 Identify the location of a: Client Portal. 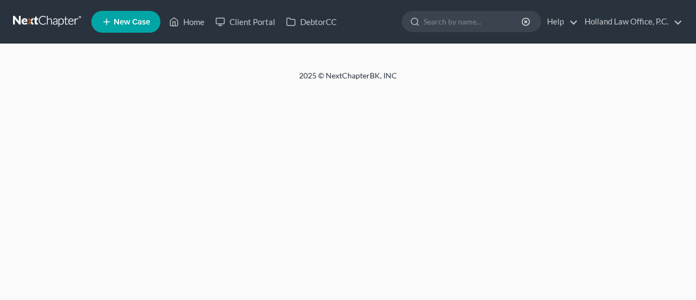
(245, 22).